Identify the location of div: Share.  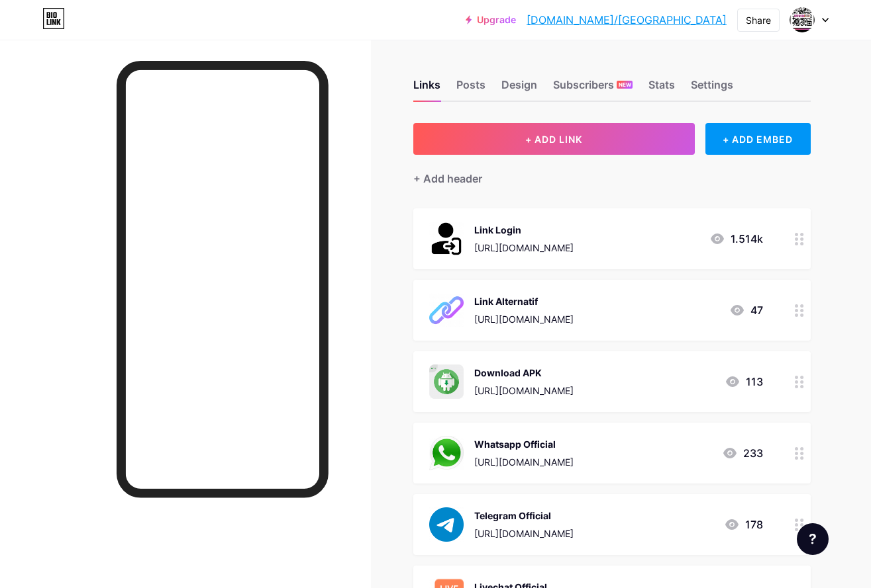
(758, 20).